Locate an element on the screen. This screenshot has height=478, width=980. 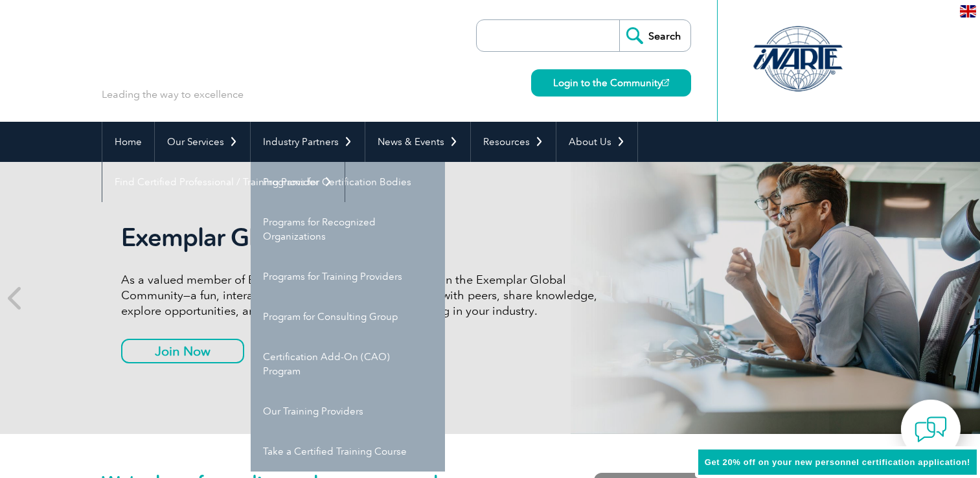
a: Certification Add-On (CAO) Program is located at coordinates (348, 363).